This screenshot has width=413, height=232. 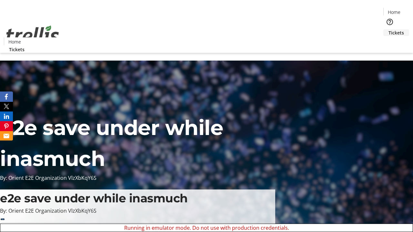 I want to click on img: Orient E2E Organization VlzXbKqY6S's Logo, so click(x=33, y=35).